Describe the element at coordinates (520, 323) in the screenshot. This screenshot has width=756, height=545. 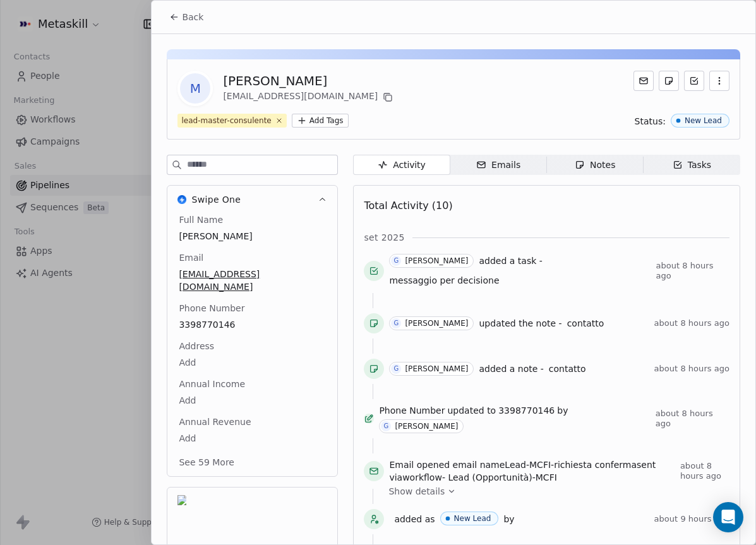
I see `span: updated the note -` at that location.